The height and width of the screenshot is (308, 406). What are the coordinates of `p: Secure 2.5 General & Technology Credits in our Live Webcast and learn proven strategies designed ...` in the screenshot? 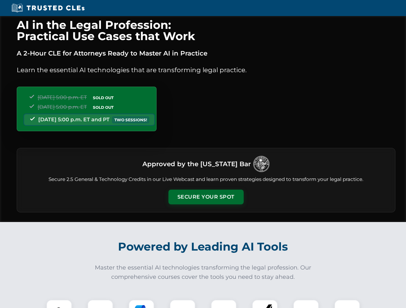 It's located at (206, 179).